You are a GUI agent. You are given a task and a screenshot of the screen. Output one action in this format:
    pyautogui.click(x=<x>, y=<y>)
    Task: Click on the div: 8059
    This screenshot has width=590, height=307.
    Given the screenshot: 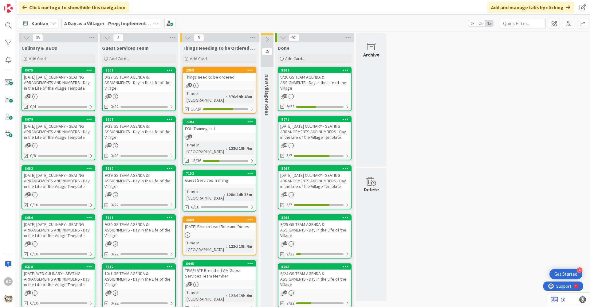 What is the action you would take?
    pyautogui.click(x=58, y=218)
    